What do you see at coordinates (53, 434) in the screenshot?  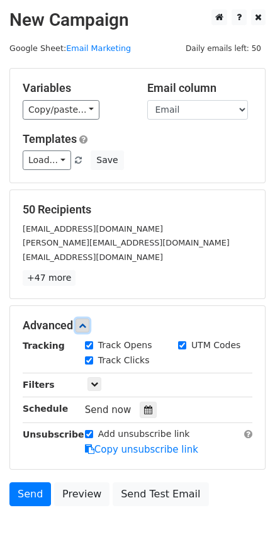 I see `strong: Unsubscribe` at bounding box center [53, 434].